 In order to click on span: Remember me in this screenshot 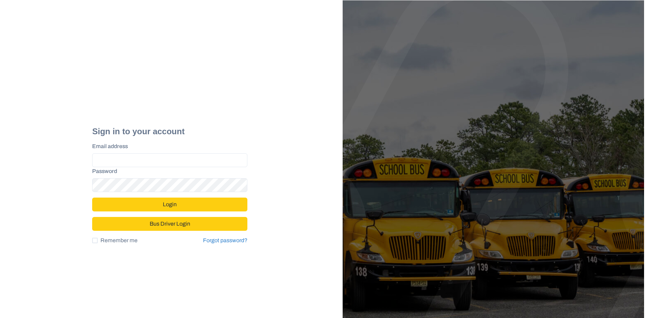, I will do `click(119, 241)`.